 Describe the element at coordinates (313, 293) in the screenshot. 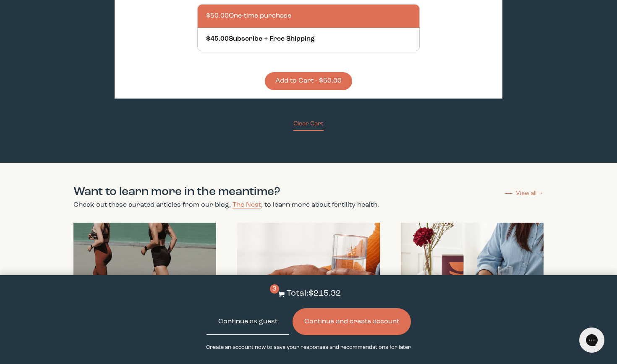

I see `p: Total: $215.32` at that location.